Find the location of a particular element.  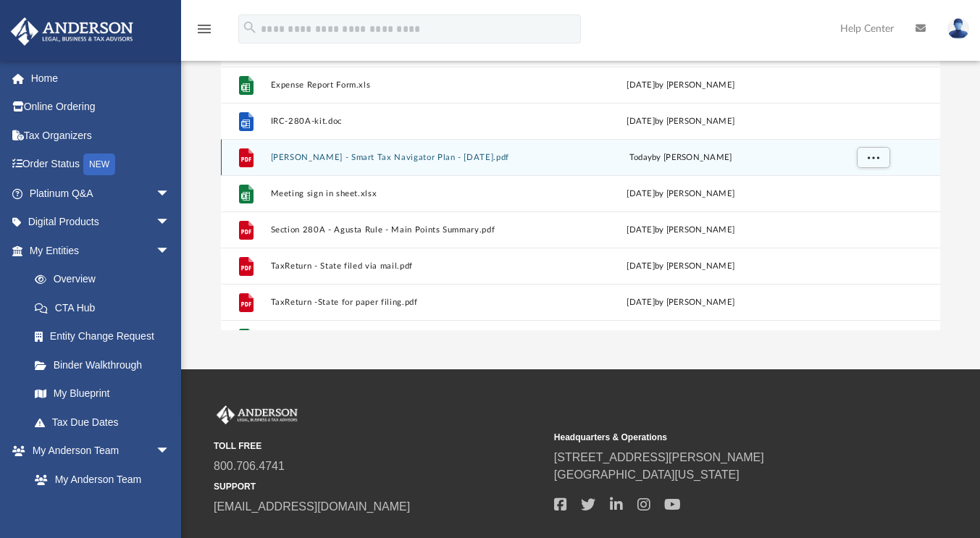

a: Tax Organizers is located at coordinates (101, 136).